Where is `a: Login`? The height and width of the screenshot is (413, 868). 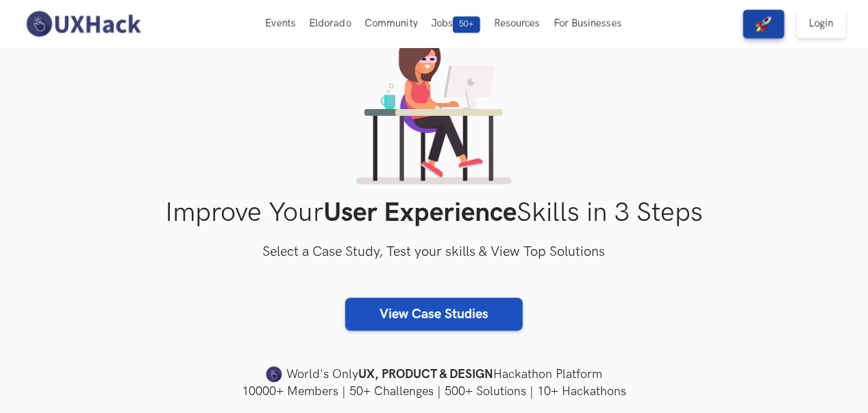 a: Login is located at coordinates (822, 24).